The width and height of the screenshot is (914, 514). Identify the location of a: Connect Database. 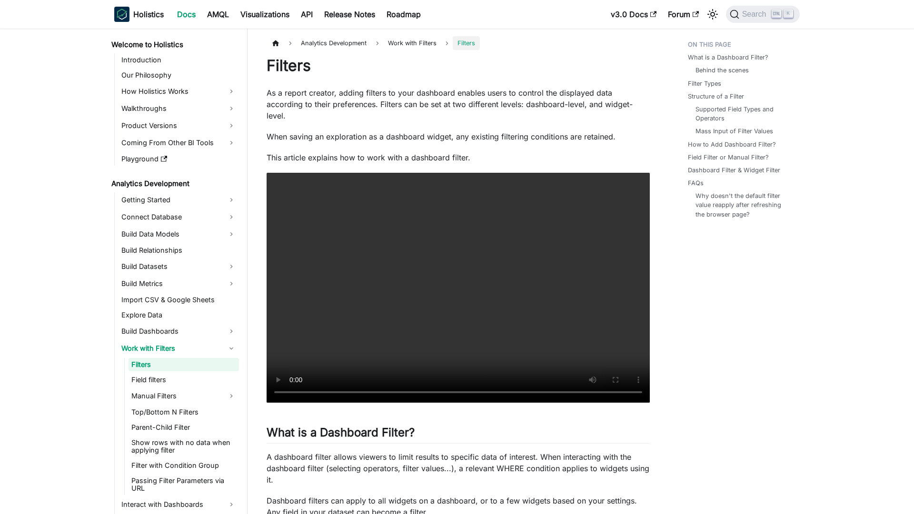
(178, 217).